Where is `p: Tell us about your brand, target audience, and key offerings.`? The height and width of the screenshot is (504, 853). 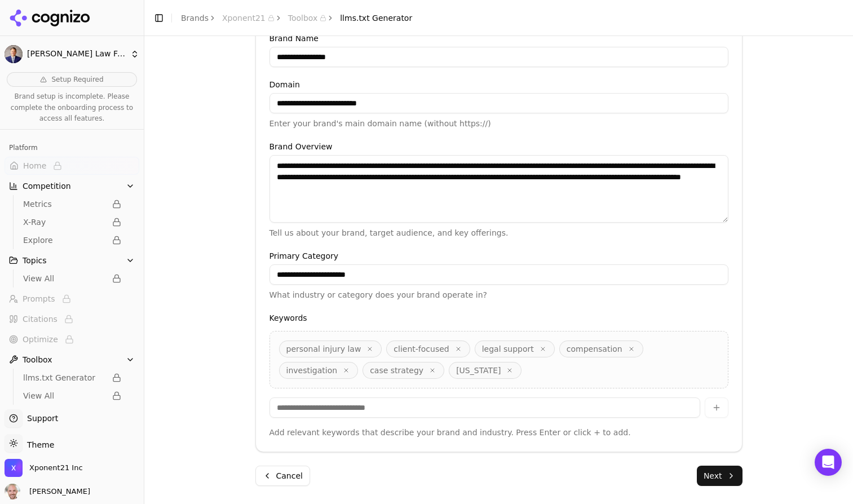 p: Tell us about your brand, target audience, and key offerings. is located at coordinates (499, 233).